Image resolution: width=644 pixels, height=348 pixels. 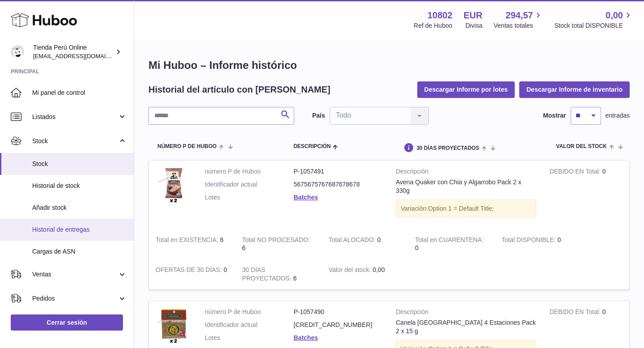 I want to click on dd: P-1057491, so click(x=338, y=171).